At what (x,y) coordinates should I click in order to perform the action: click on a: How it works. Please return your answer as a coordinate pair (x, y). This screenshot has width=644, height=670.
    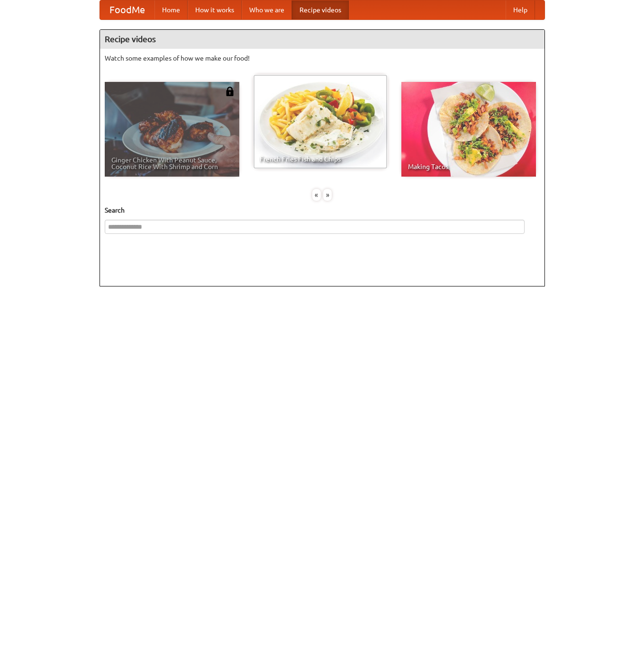
    Looking at the image, I should click on (215, 10).